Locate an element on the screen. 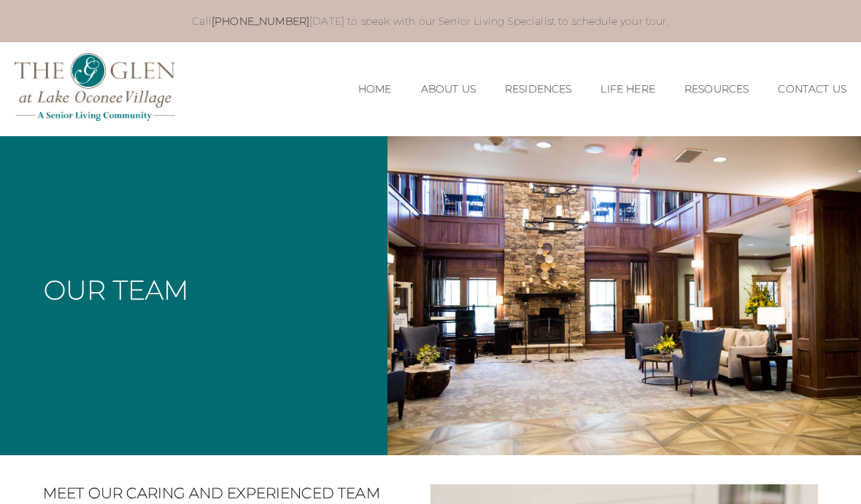 The image size is (861, 504). a: Residences is located at coordinates (538, 89).